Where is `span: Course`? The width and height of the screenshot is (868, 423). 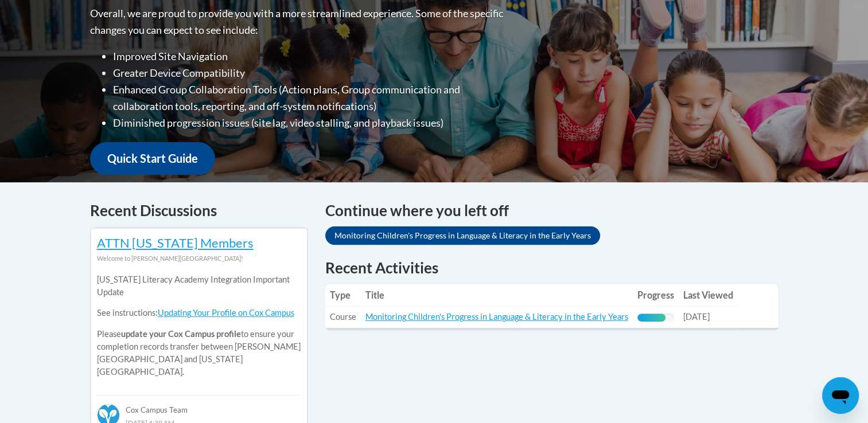 span: Course is located at coordinates (343, 317).